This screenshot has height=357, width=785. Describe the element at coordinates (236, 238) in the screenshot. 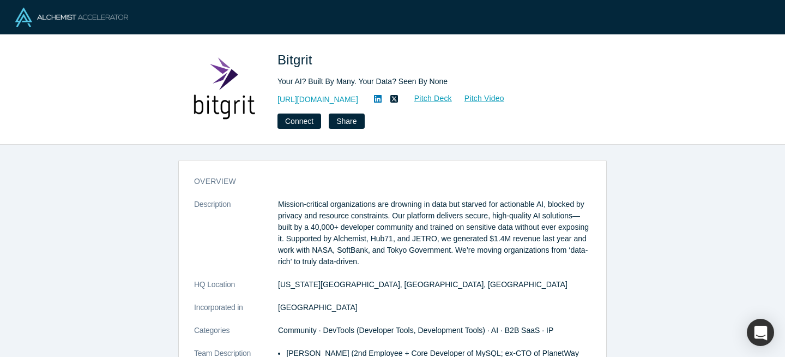

I see `dt: Description` at that location.